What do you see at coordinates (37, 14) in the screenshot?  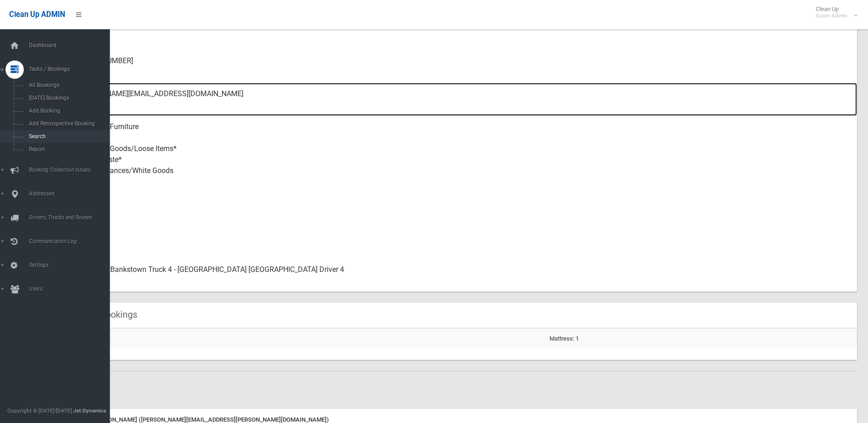 I see `span: Clean Up ADMIN` at bounding box center [37, 14].